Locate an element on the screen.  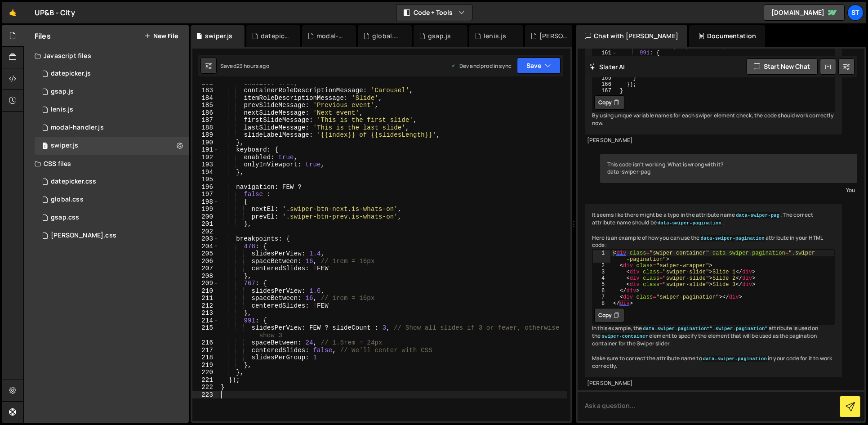
div: 209 is located at coordinates (205, 283).